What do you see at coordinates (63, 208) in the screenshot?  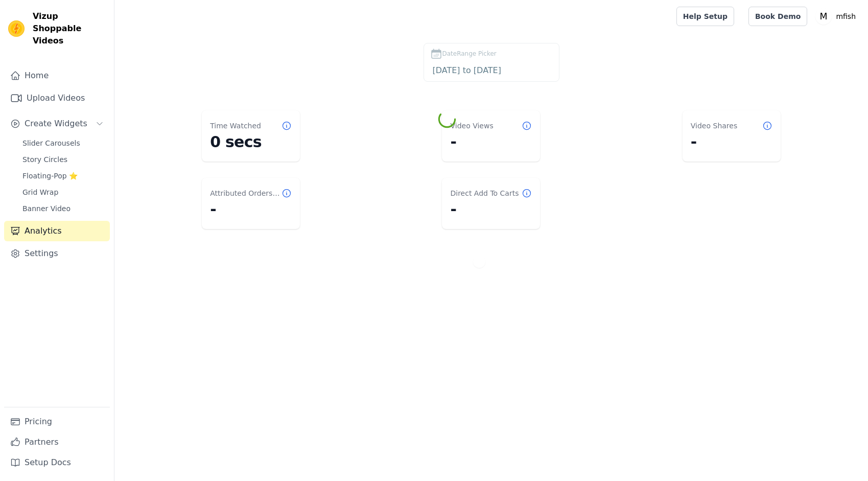 I see `a: Banner Video` at bounding box center [63, 208].